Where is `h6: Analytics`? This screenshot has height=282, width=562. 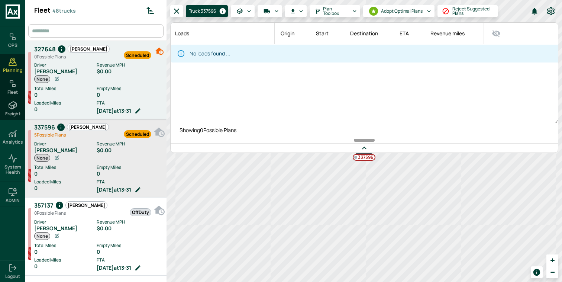 h6: Analytics is located at coordinates (13, 142).